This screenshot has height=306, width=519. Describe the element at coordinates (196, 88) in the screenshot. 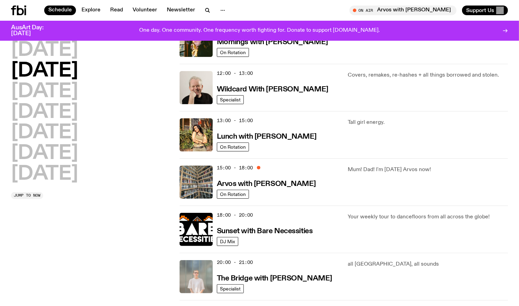

I see `img: Stuart is smiling charmingly, wearing a black t-shirt against a stark white background.` at that location.